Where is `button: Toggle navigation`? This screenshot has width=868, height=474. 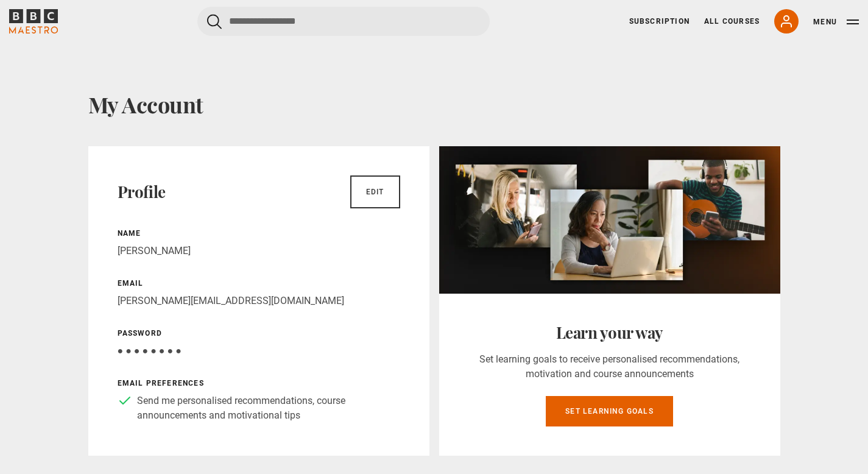 button: Toggle navigation is located at coordinates (836, 22).